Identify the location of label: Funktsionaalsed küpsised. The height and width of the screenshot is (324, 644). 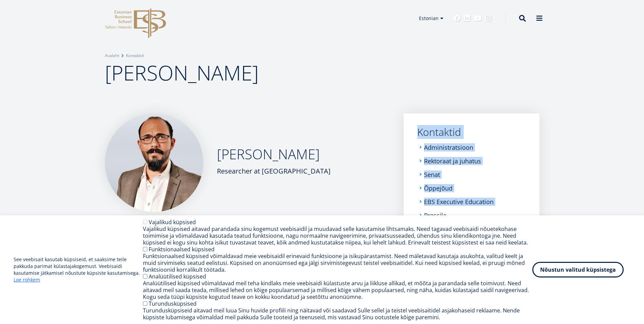
(181, 249).